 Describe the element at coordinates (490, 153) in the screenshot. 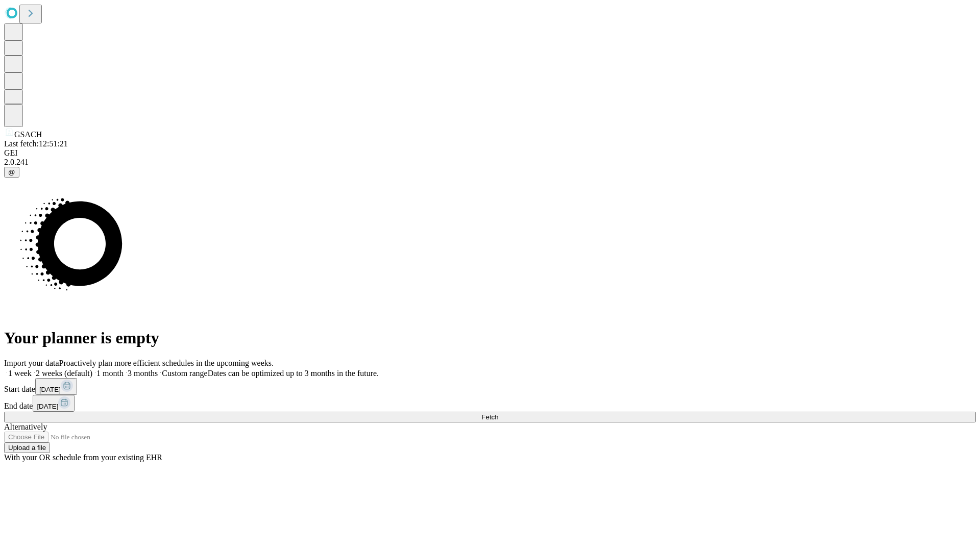

I see `div: GEI` at that location.